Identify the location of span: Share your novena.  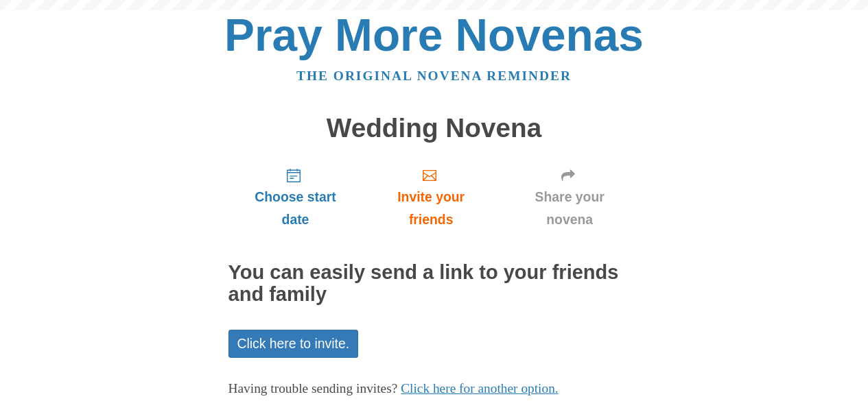
(569, 209).